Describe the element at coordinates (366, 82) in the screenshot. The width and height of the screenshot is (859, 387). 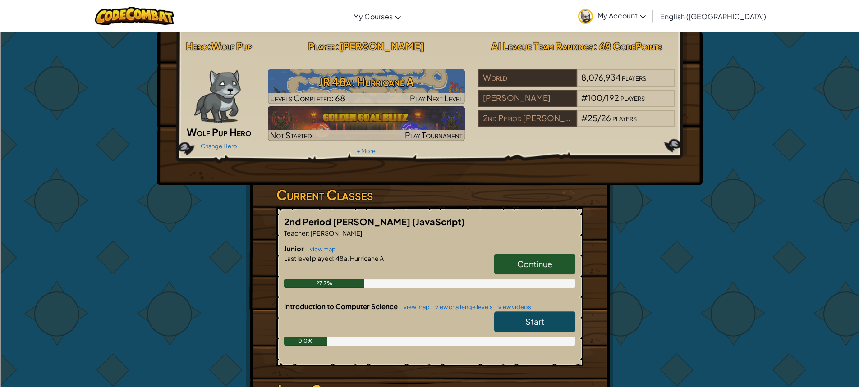
I see `h3: JR 48a: Hurricane A` at that location.